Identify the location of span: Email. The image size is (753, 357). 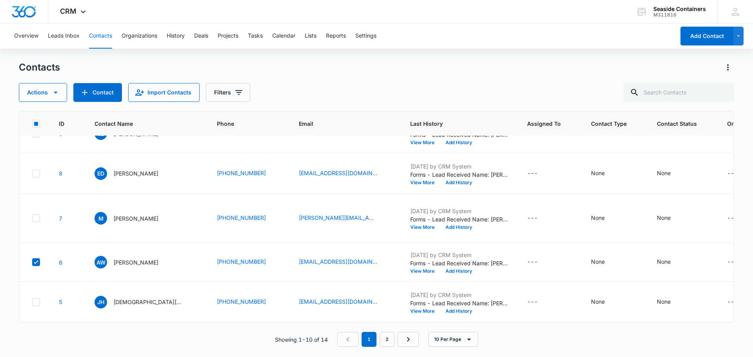
(339, 124).